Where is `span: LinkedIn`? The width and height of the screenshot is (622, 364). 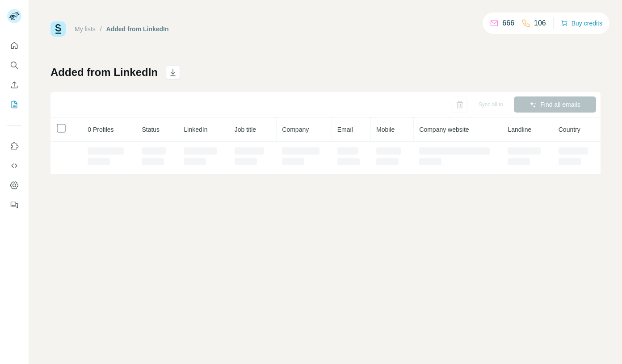
span: LinkedIn is located at coordinates (195, 130).